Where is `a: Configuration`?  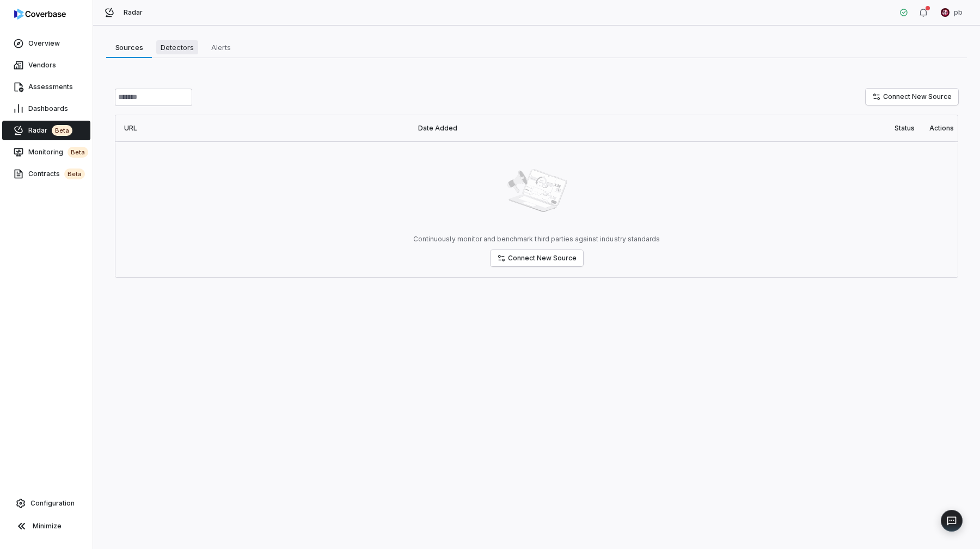 a: Configuration is located at coordinates (46, 504).